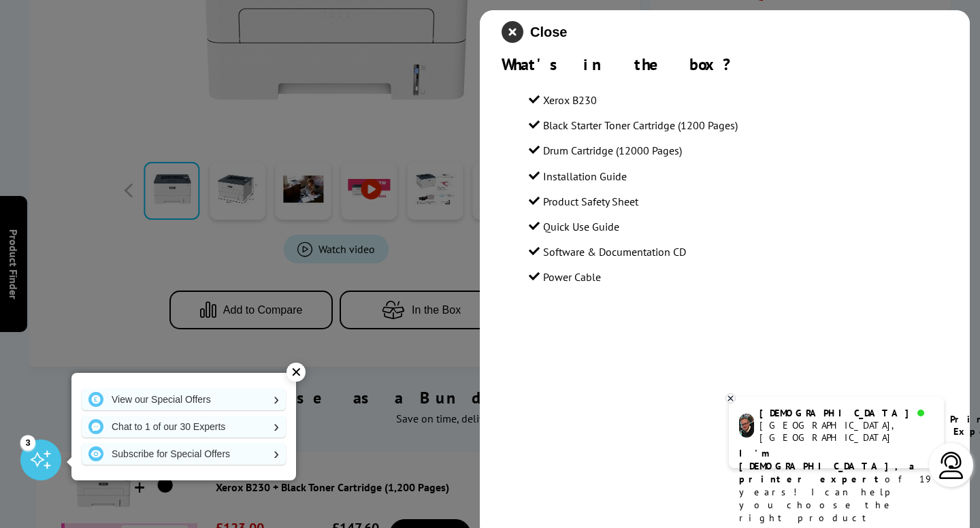  Describe the element at coordinates (725, 64) in the screenshot. I see `div: What's in the box?` at that location.